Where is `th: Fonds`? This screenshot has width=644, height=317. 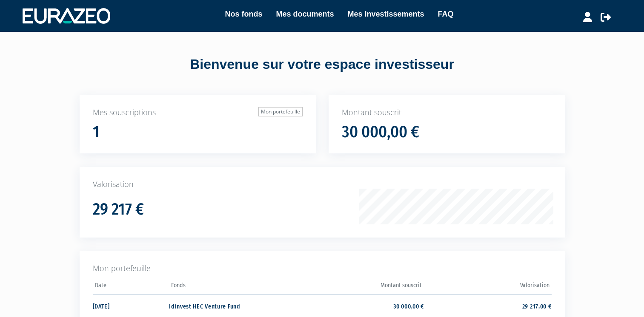
th: Fonds is located at coordinates (232, 287).